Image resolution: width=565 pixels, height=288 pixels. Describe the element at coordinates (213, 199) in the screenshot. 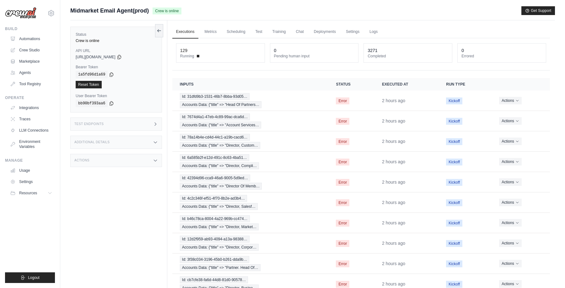

I see `span: Id: 4c2c346f-ef51-4f70-8b2e-ad3b4…` at that location.